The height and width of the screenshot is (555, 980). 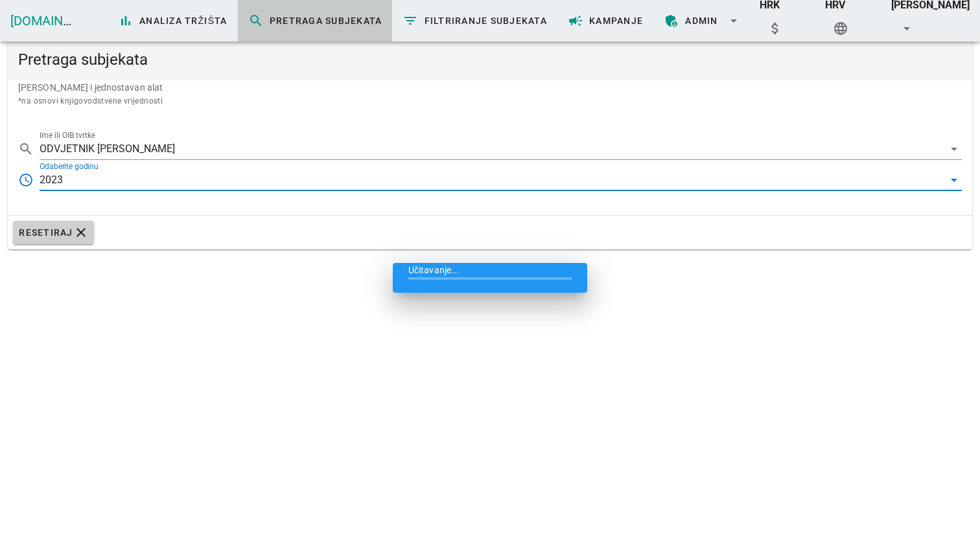 I want to click on label: Ime ili OIB tvrtke, so click(x=67, y=135).